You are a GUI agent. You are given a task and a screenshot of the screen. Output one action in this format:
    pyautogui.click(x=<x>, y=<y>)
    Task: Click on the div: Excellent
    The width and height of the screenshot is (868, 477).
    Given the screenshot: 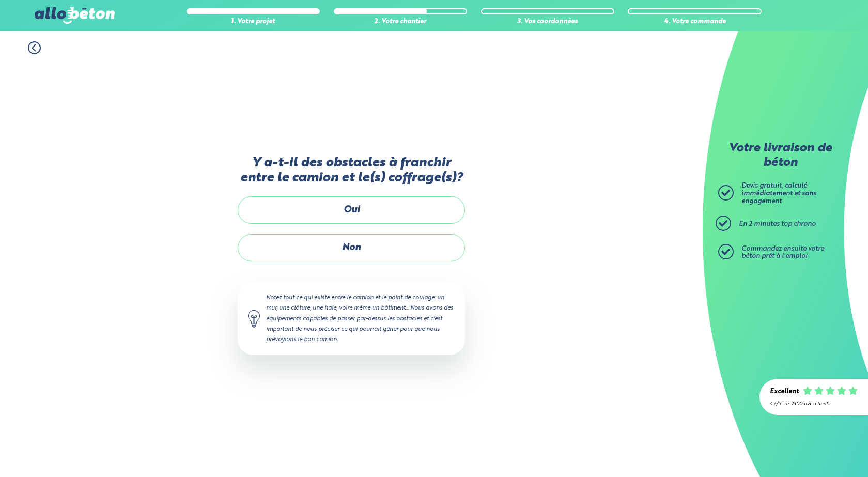 What is the action you would take?
    pyautogui.click(x=784, y=392)
    